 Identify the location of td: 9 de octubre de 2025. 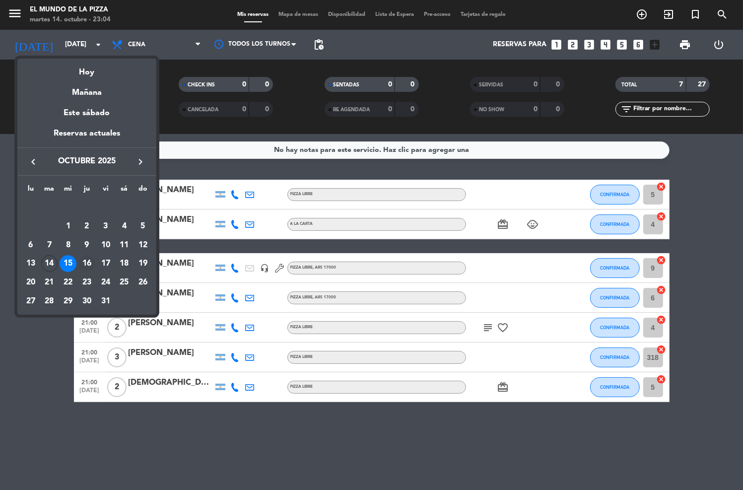
(87, 245).